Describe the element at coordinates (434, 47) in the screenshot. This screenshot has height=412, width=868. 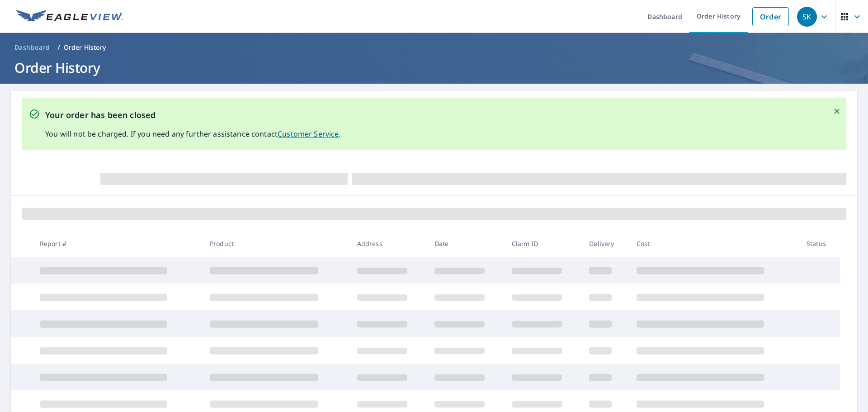
I see `nav: breadcrumb` at that location.